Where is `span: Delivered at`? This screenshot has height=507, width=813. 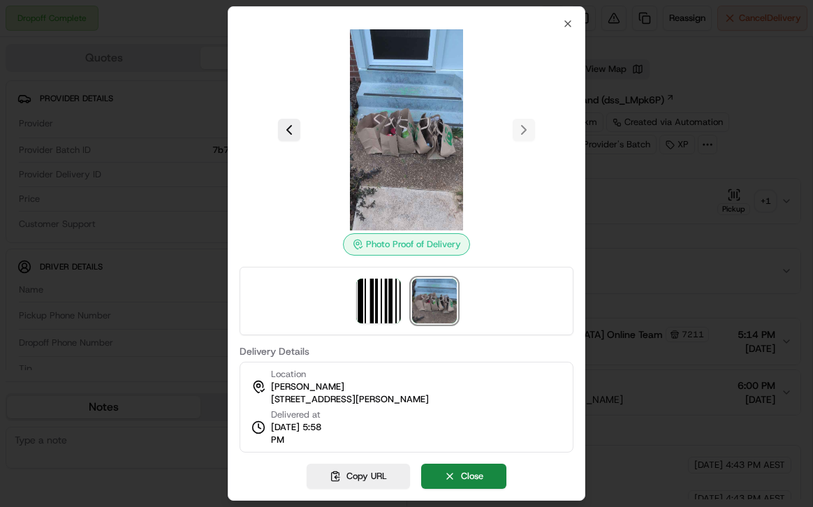 span: Delivered at is located at coordinates (303, 415).